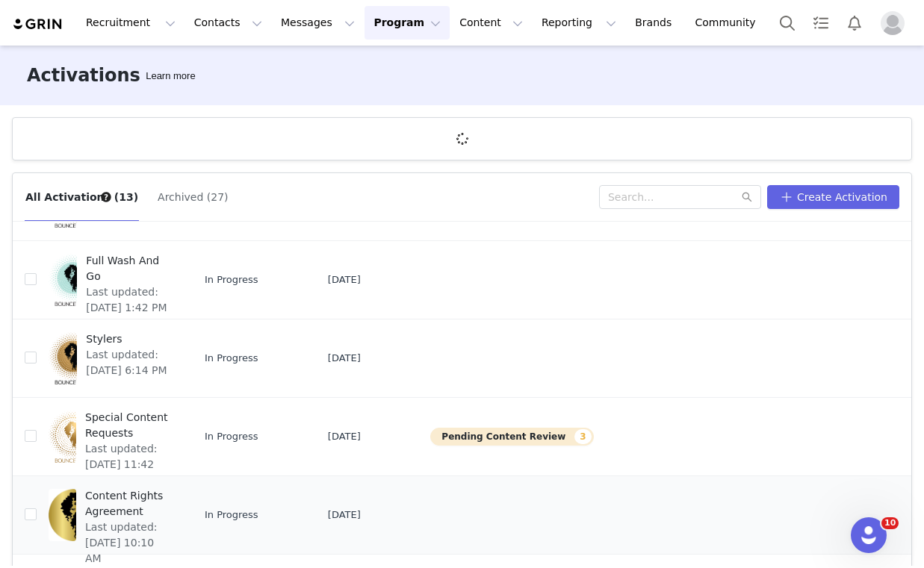  I want to click on a: Community, so click(728, 23).